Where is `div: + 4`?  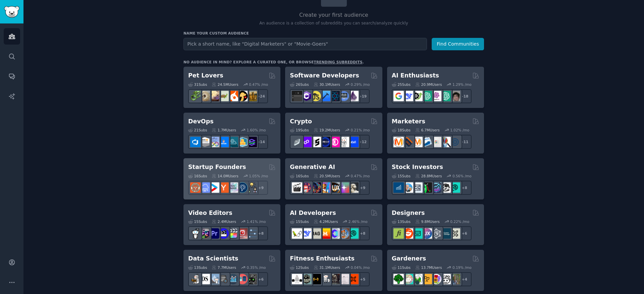 div: + 4 is located at coordinates (464, 279).